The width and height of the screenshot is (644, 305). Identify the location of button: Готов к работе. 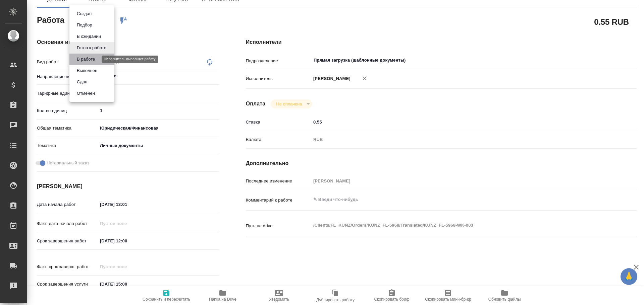
(92, 48).